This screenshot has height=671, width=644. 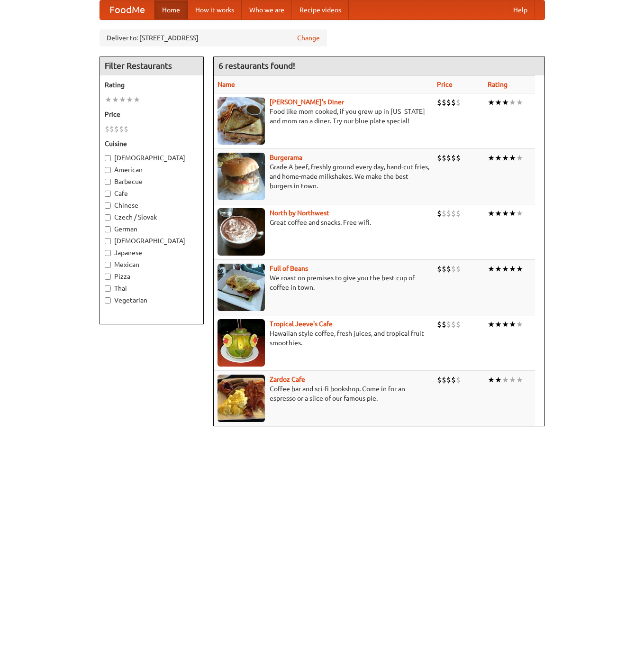 What do you see at coordinates (445, 84) in the screenshot?
I see `a: Price` at bounding box center [445, 84].